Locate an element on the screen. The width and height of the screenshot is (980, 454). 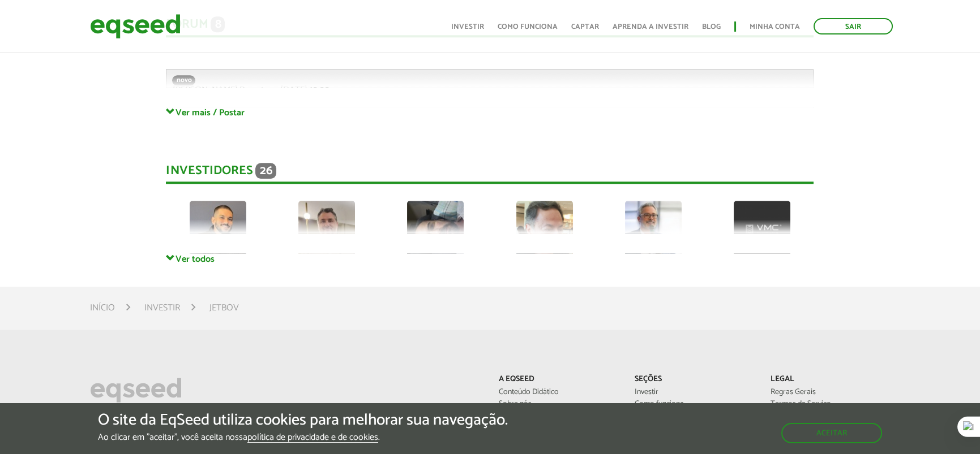
h5: O site da EqSeed utiliza cookies para melhorar sua navegação. is located at coordinates (303, 420).